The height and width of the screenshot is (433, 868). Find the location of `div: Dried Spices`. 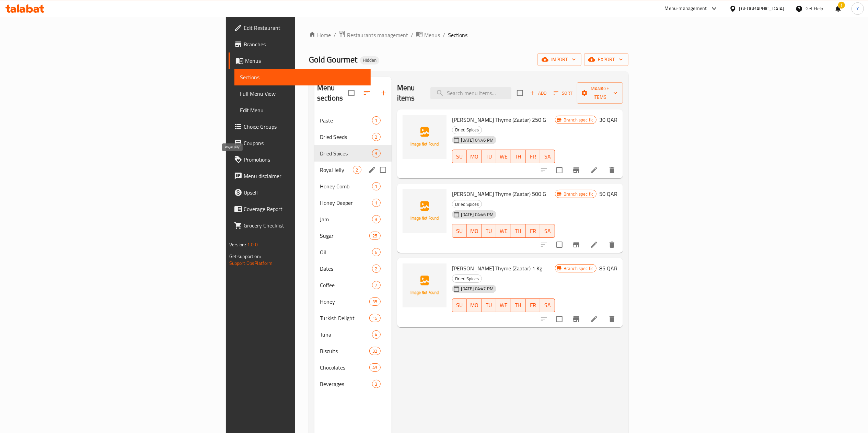

div: Dried Spices is located at coordinates (467, 204).